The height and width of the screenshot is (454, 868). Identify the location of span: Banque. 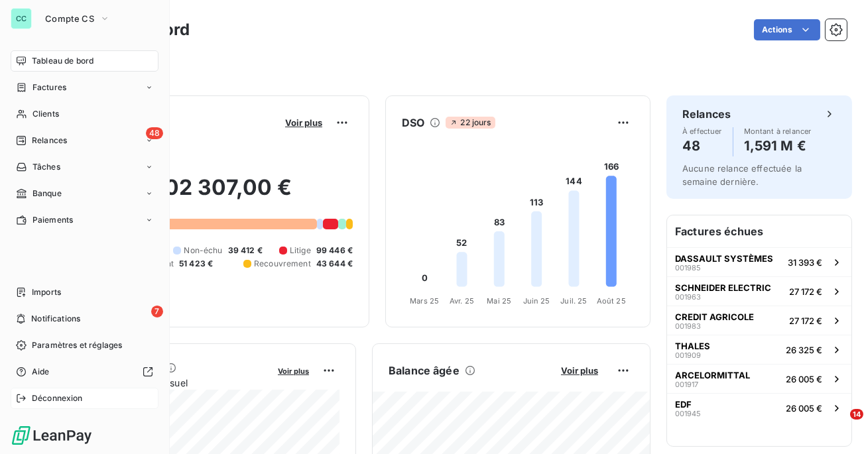
(47, 194).